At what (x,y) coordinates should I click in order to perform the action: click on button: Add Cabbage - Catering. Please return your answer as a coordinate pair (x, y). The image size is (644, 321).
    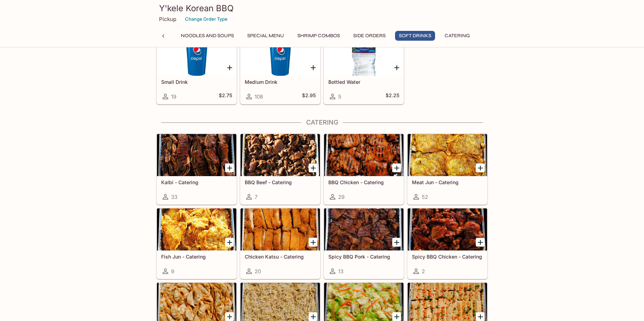
    Looking at the image, I should click on (396, 316).